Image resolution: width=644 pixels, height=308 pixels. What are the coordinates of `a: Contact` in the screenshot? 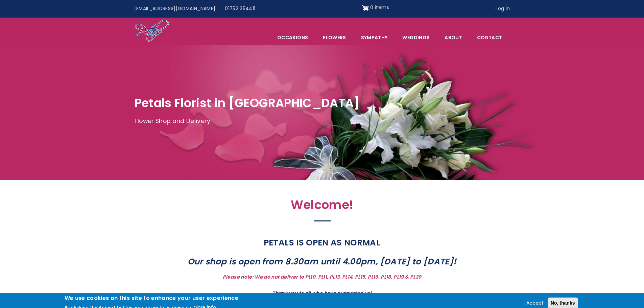 It's located at (489, 38).